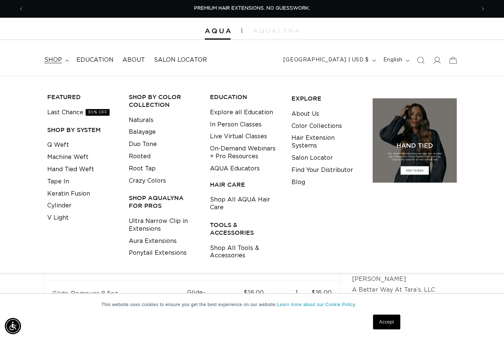  Describe the element at coordinates (327, 142) in the screenshot. I see `a: Hair Extension Systems` at that location.